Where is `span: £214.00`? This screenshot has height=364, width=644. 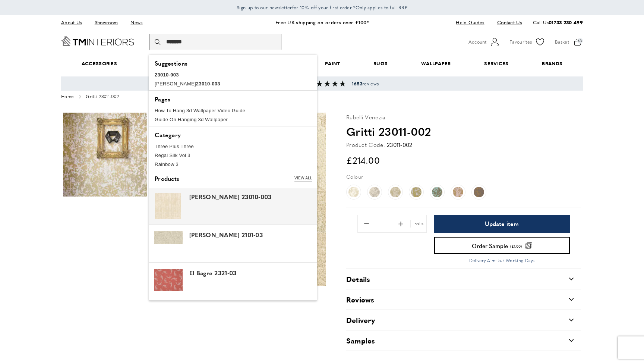
span: £214.00 is located at coordinates (363, 160).